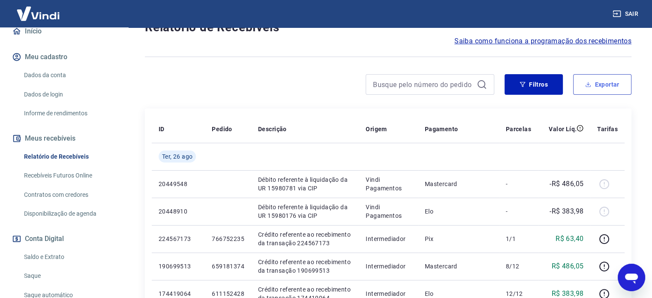  I want to click on p: Tarifas, so click(607, 129).